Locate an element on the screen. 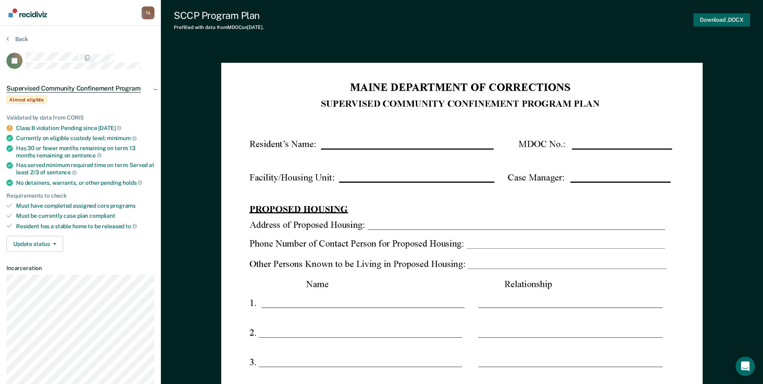  button: Download .DOCX is located at coordinates (722, 20).